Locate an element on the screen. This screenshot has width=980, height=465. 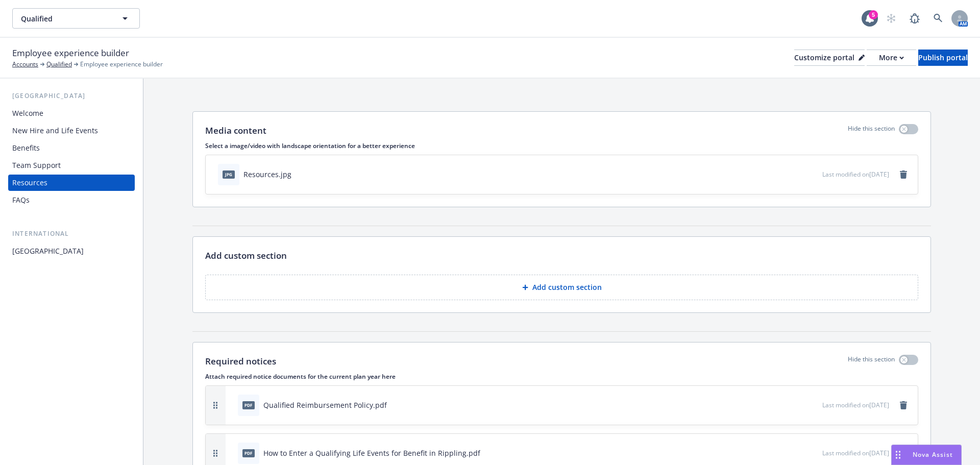
div: Publish portal is located at coordinates (942, 57).